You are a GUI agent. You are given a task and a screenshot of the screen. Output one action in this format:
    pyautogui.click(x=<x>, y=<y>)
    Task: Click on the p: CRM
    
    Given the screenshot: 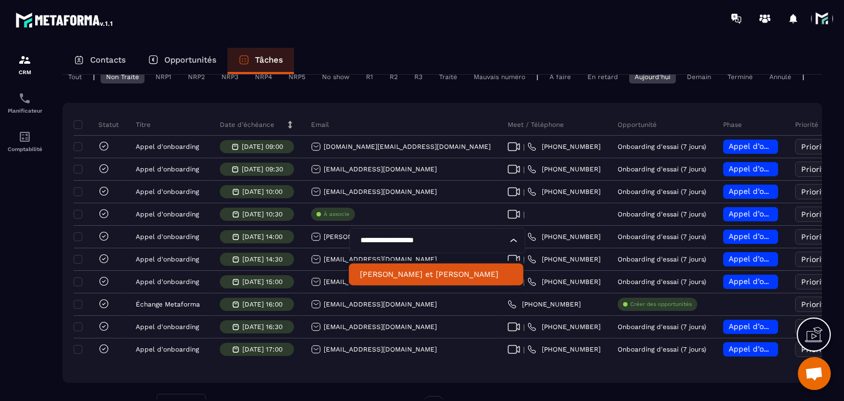 What is the action you would take?
    pyautogui.click(x=25, y=72)
    